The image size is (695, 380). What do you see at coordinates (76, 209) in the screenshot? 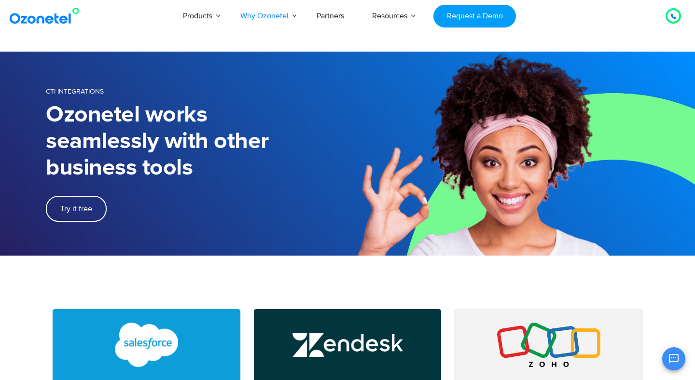
I see `span: Try it free` at bounding box center [76, 209].